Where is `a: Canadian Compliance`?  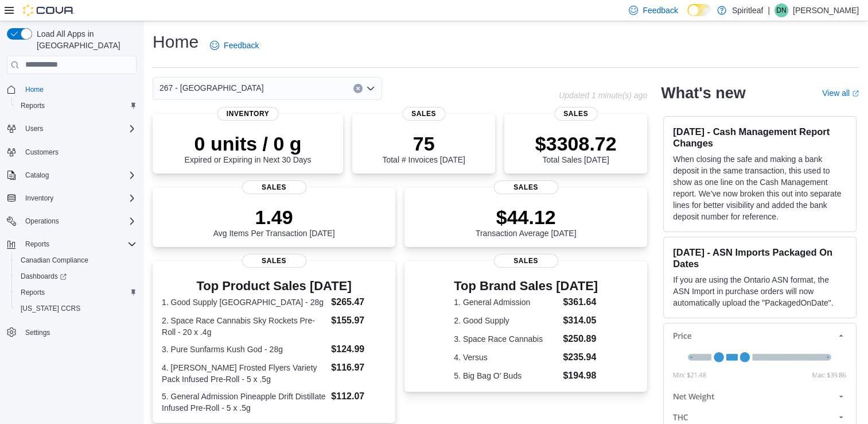 a: Canadian Compliance is located at coordinates (54, 260).